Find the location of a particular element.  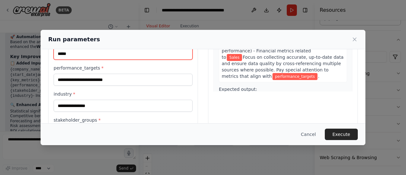

label: industry is located at coordinates (123, 94).